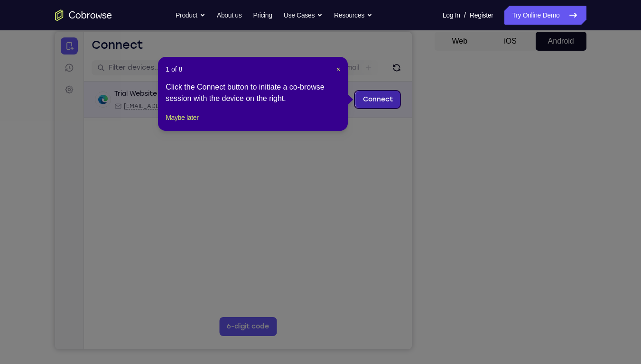  I want to click on label: demo_id, so click(203, 36).